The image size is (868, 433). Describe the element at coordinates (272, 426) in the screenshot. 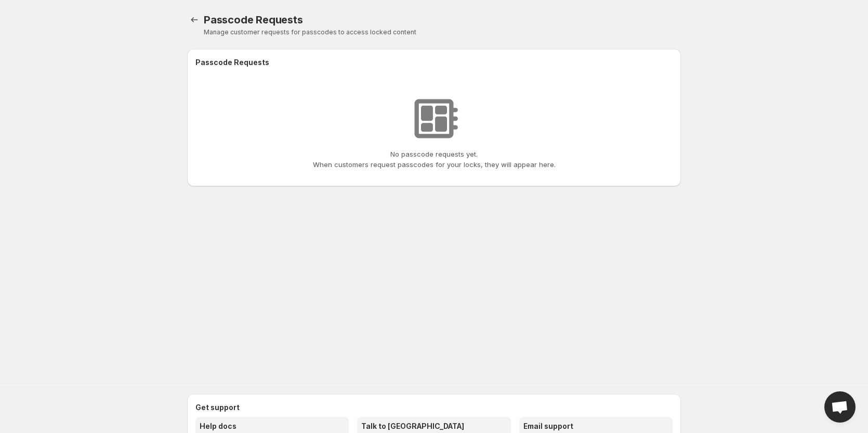

I see `h3: Help docs` at that location.